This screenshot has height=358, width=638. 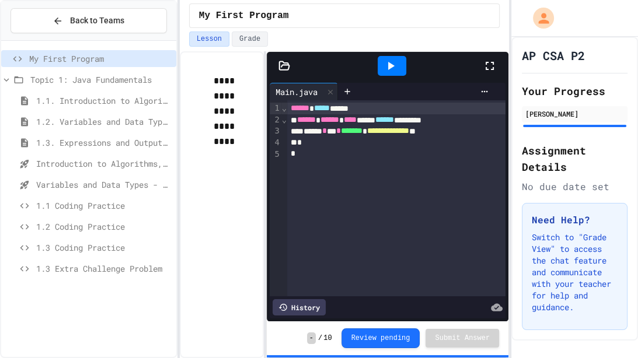 I want to click on span: 1.1 Coding Practice, so click(x=104, y=206).